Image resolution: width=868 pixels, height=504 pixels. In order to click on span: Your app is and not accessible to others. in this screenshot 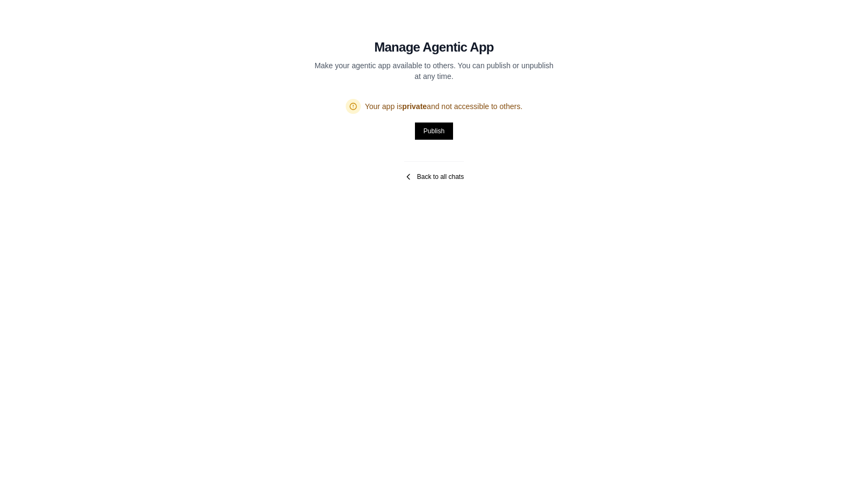, I will do `click(444, 106)`.